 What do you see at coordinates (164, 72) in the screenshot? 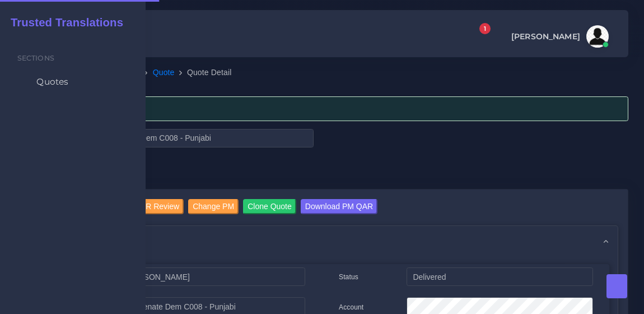
I see `a: Quote` at bounding box center [164, 72].